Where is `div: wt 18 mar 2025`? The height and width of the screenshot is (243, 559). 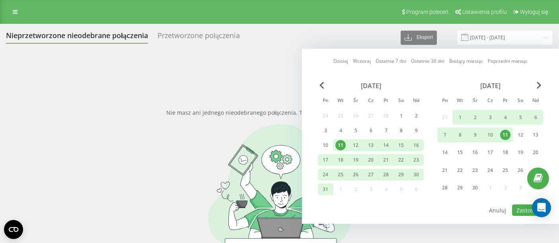
div: wt 18 mar 2025 is located at coordinates (340, 160).